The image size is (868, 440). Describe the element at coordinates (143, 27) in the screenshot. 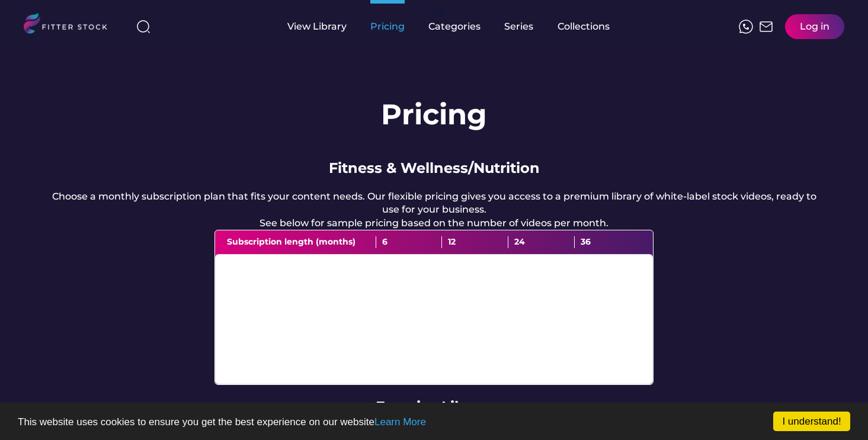

I see `img: search-normal%203.svg` at that location.